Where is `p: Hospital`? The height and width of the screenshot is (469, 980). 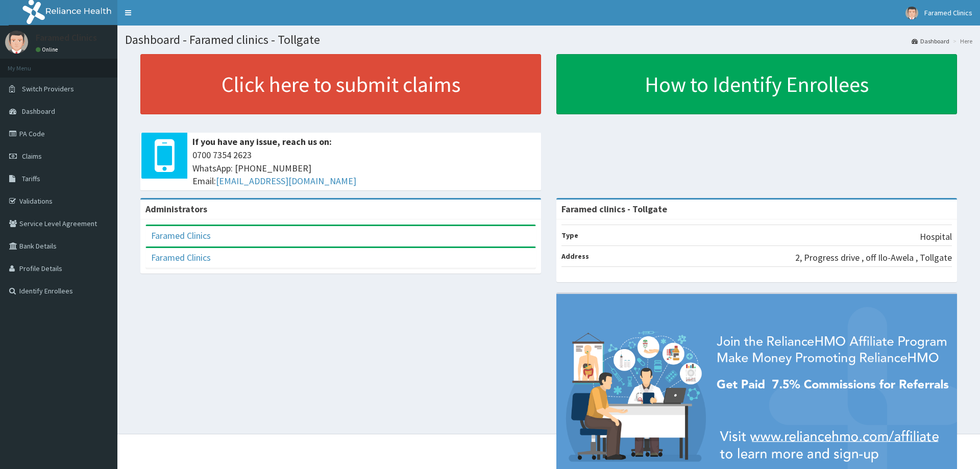
p: Hospital is located at coordinates (936, 237).